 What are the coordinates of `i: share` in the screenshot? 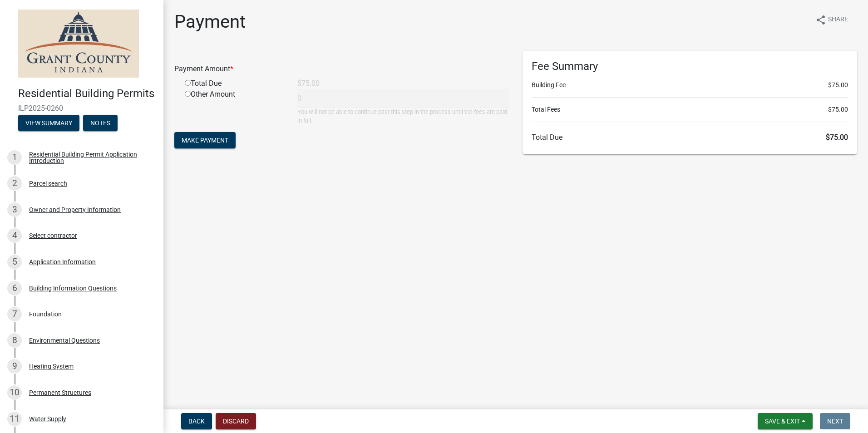 It's located at (821, 20).